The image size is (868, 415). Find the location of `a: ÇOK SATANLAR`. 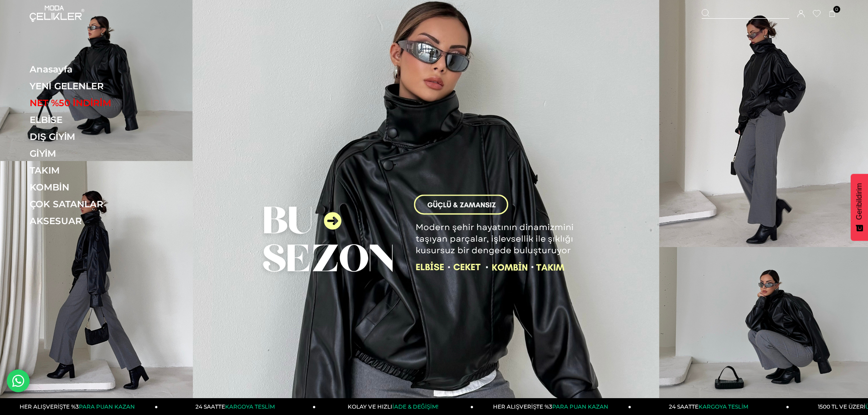

a: ÇOK SATANLAR is located at coordinates (92, 204).